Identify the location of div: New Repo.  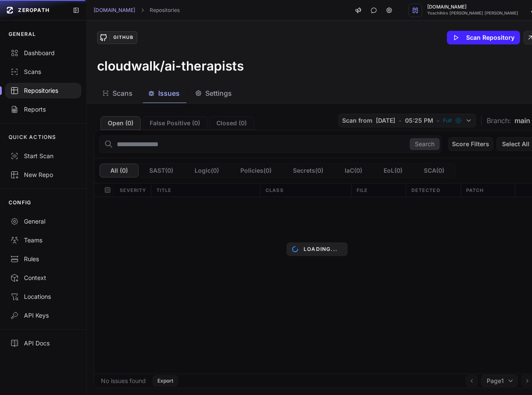
(43, 175).